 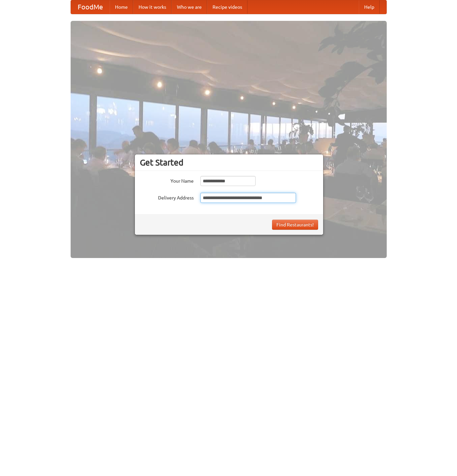 What do you see at coordinates (167, 180) in the screenshot?
I see `label: Your Name` at bounding box center [167, 180].